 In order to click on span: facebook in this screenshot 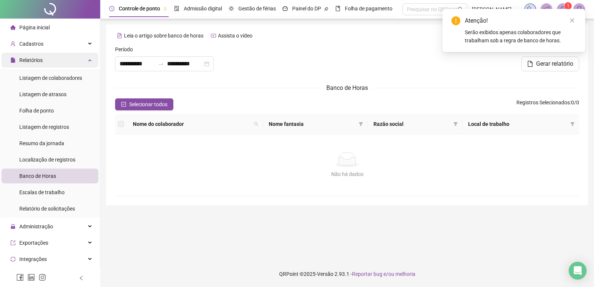, I will do `click(20, 277)`.